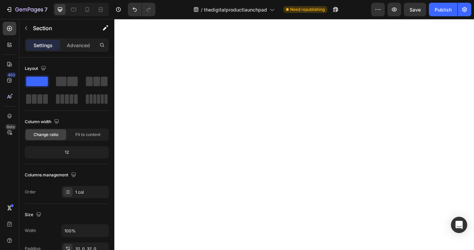 The image size is (474, 250). Describe the element at coordinates (78, 45) in the screenshot. I see `p: Advanced` at that location.